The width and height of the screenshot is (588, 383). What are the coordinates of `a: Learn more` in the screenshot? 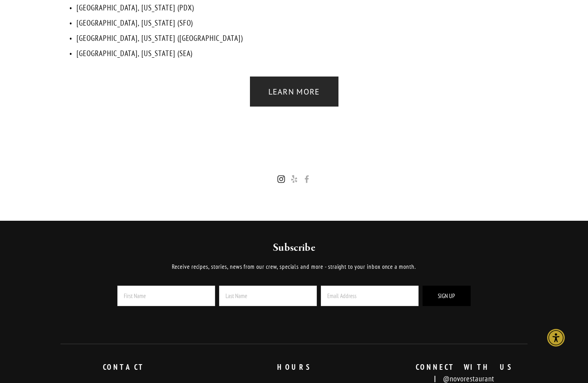 It's located at (294, 91).